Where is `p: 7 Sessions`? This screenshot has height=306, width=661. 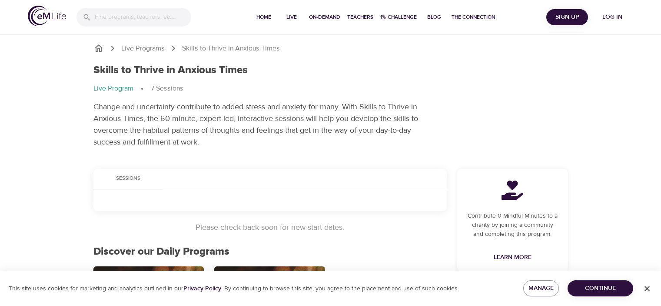
p: 7 Sessions is located at coordinates (167, 88).